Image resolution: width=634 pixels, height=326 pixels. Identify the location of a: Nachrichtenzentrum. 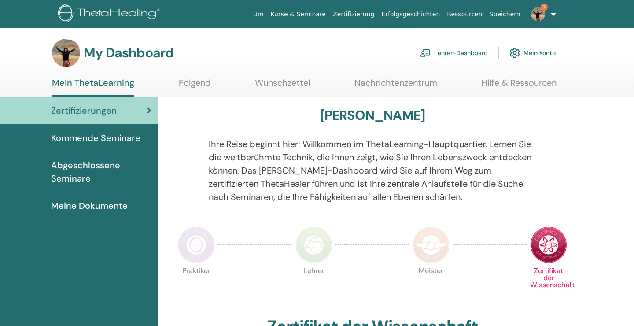
(396, 86).